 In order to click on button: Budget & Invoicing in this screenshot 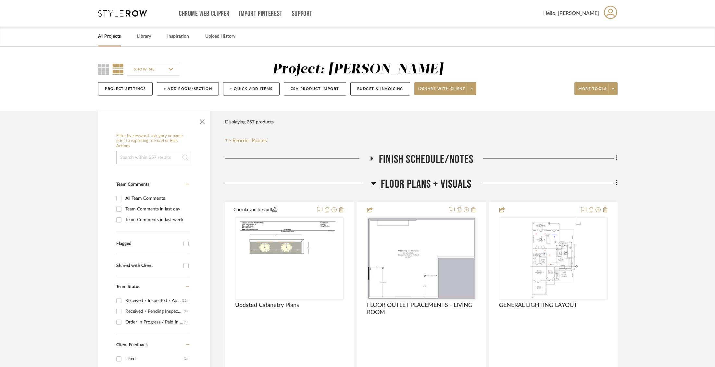, I will do `click(380, 89)`.